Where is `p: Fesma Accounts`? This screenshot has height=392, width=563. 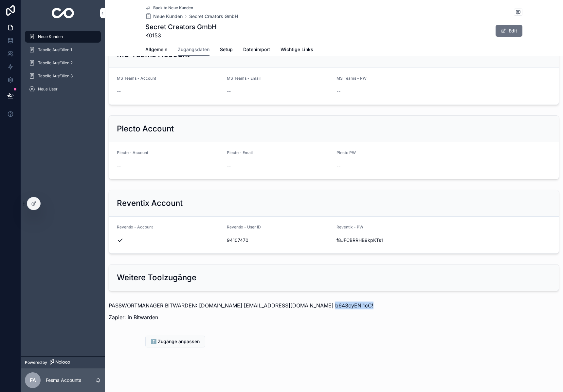
p: Fesma Accounts is located at coordinates (64, 380).